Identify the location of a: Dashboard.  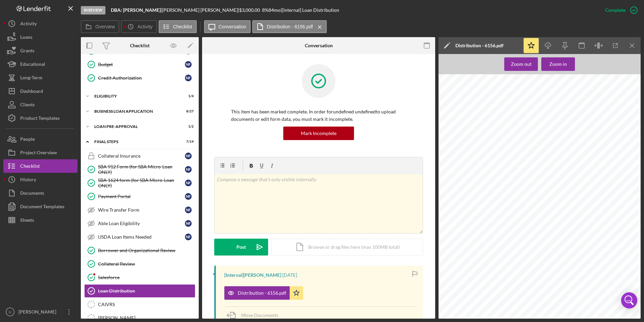
(40, 91).